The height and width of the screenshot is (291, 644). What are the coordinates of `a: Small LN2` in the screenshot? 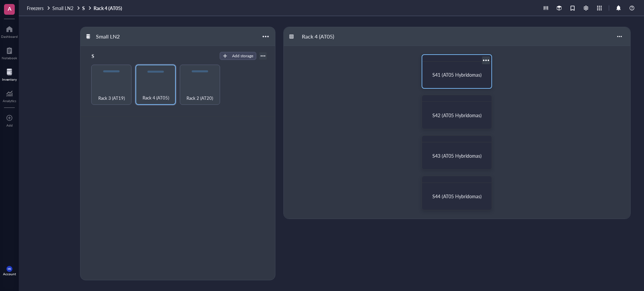 It's located at (67, 8).